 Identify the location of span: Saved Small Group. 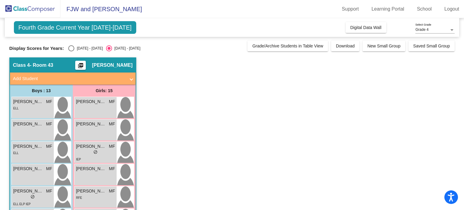
(432, 46).